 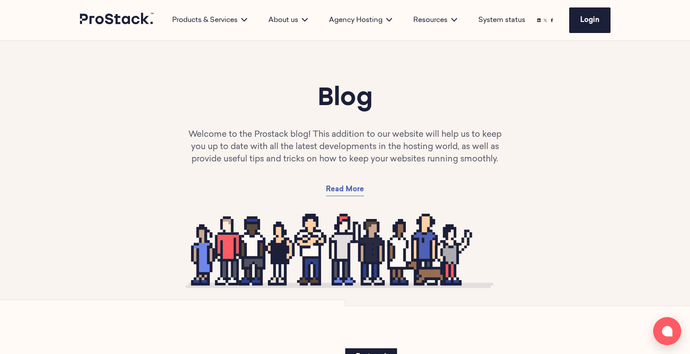 I want to click on a: Prostack logo, so click(x=117, y=20).